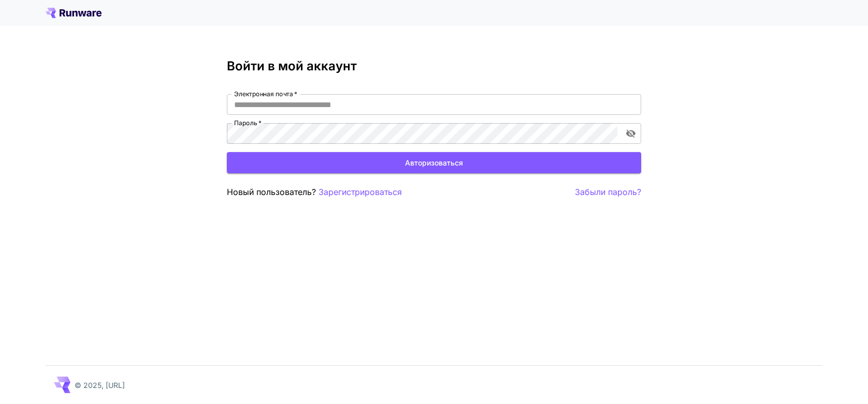 This screenshot has width=868, height=404. I want to click on font: Новый пользователь?, so click(271, 192).